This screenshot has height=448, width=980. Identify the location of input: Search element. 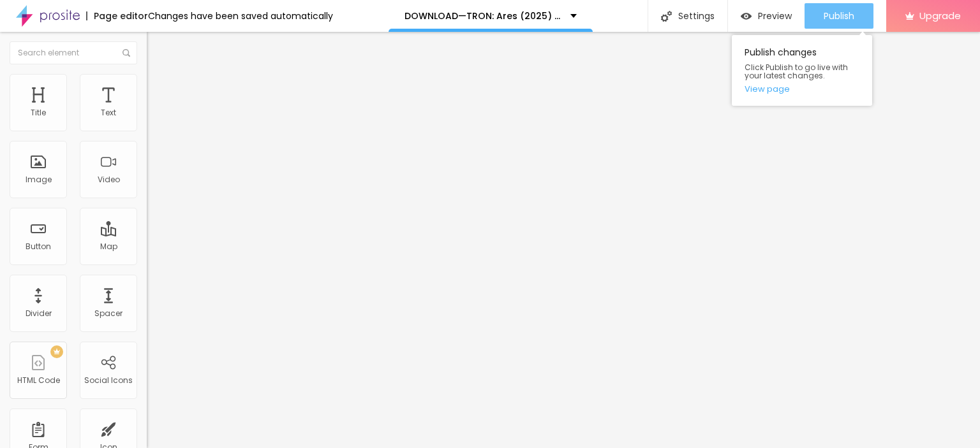
(73, 53).